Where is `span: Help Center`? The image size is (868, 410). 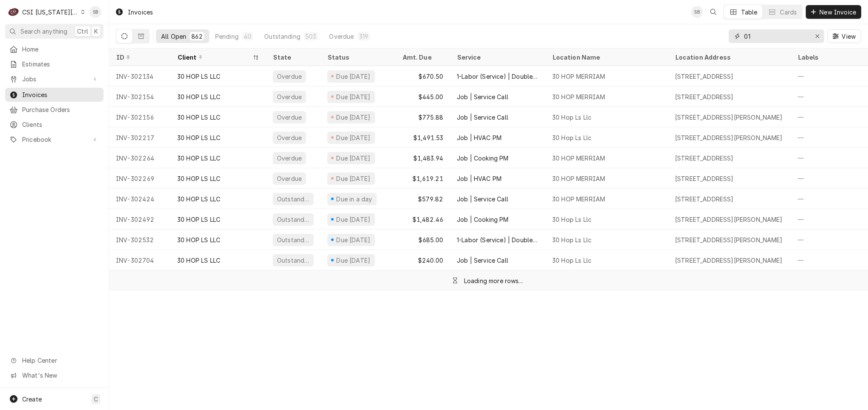
span: Help Center is located at coordinates (60, 360).